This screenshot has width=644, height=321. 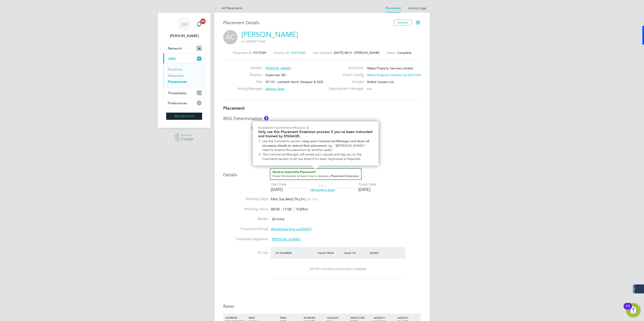 I want to click on div: Expiry, so click(x=382, y=253).